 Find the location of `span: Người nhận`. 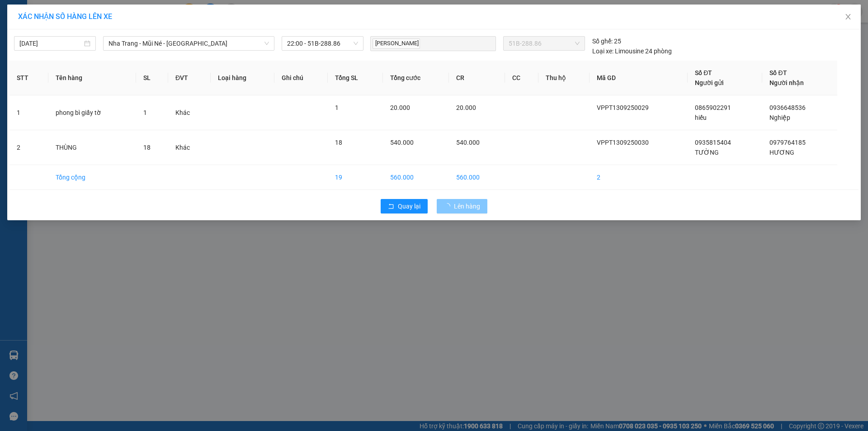

span: Người nhận is located at coordinates (787, 83).